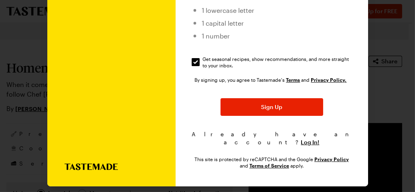  What do you see at coordinates (329, 79) in the screenshot?
I see `a: Tastemade Privacy Policy` at bounding box center [329, 79].